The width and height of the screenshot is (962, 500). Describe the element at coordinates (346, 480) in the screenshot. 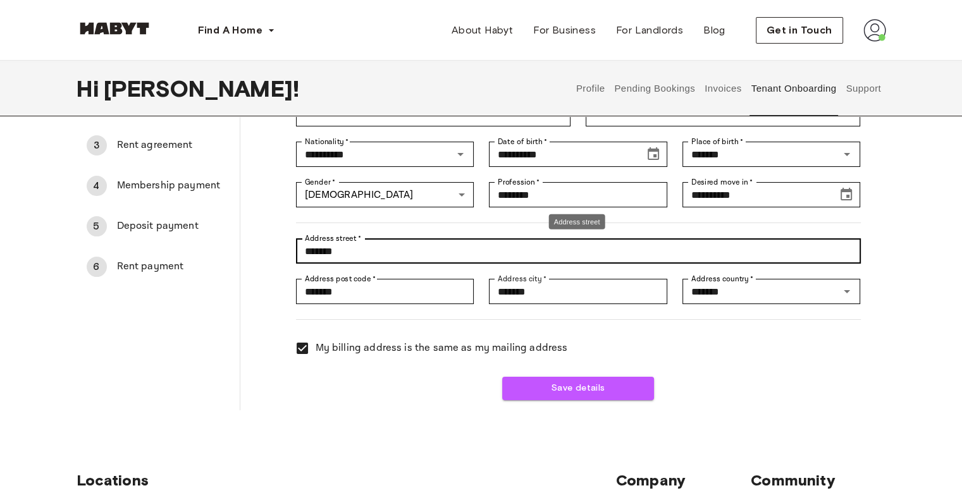

I see `span: Locations` at that location.